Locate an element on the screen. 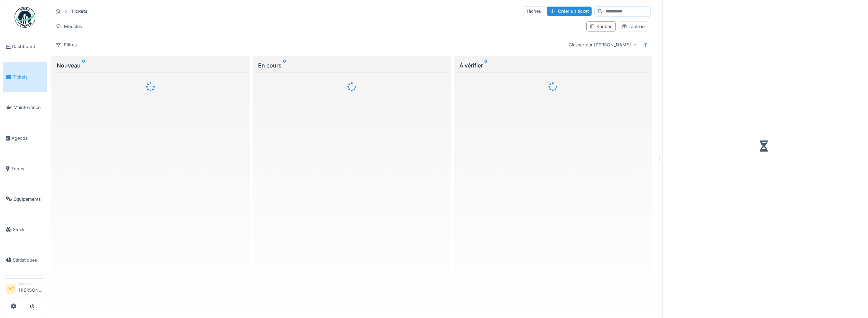  span: Zones is located at coordinates (27, 168).